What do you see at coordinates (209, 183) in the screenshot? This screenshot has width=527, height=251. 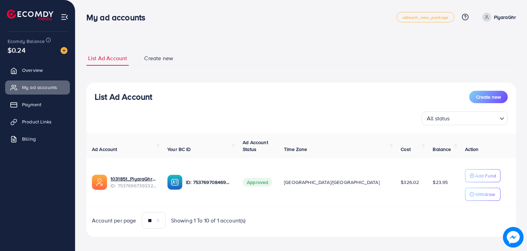 I see `p: ID: 7537697084699443208` at bounding box center [209, 183].